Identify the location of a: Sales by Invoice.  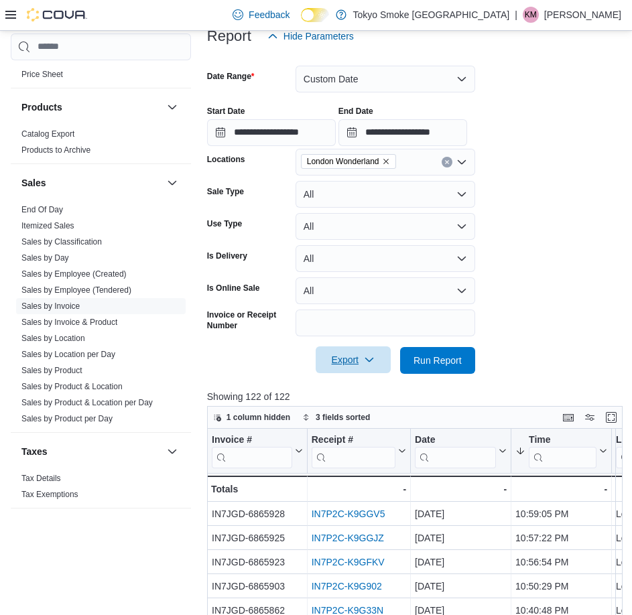
(50, 306).